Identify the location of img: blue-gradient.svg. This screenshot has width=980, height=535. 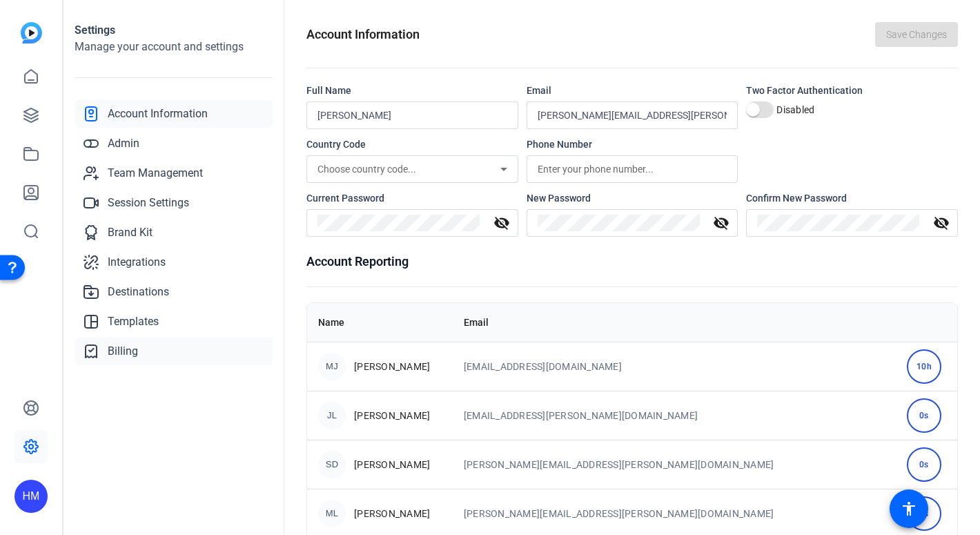
(31, 32).